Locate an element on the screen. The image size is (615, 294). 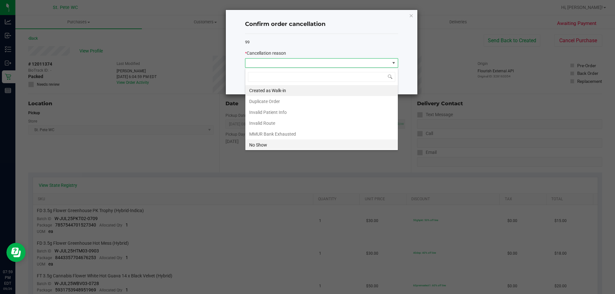
button: Close is located at coordinates (411, 15).